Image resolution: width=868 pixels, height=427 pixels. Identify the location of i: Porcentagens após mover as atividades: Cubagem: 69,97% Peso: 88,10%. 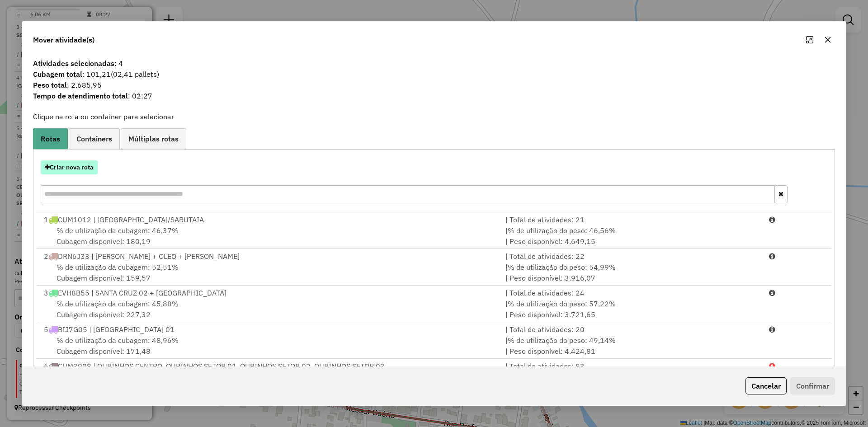
(772, 293).